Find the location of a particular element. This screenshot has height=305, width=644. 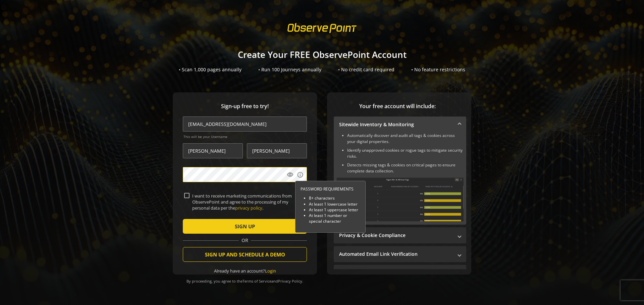

div: • No feature restrictions is located at coordinates (438, 70).